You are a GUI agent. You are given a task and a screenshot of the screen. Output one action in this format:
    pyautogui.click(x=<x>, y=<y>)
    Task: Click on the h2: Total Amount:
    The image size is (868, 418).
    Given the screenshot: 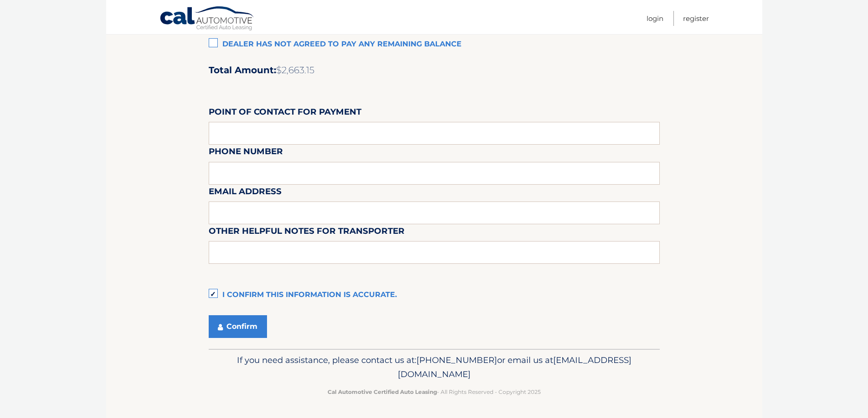 What is the action you would take?
    pyautogui.click(x=434, y=70)
    